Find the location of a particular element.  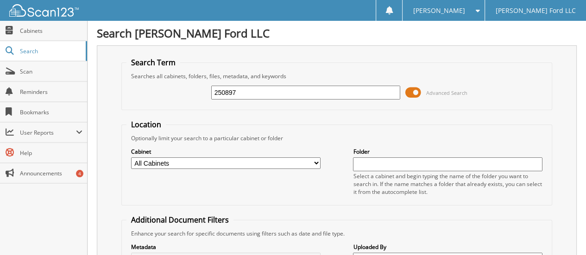

label: Cabinet is located at coordinates (226, 152).